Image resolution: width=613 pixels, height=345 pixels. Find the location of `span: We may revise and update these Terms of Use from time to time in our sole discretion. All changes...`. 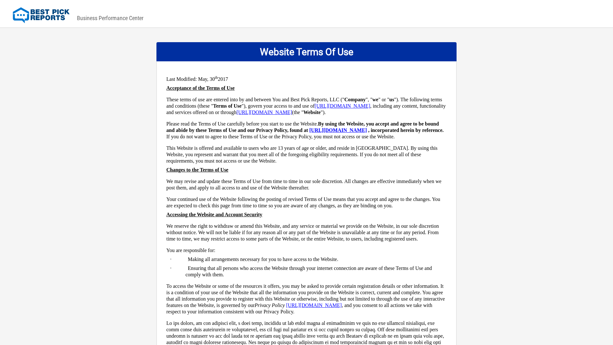

span: We may revise and update these Terms of Use from time to time in our sole discretion. All changes... is located at coordinates (304, 184).